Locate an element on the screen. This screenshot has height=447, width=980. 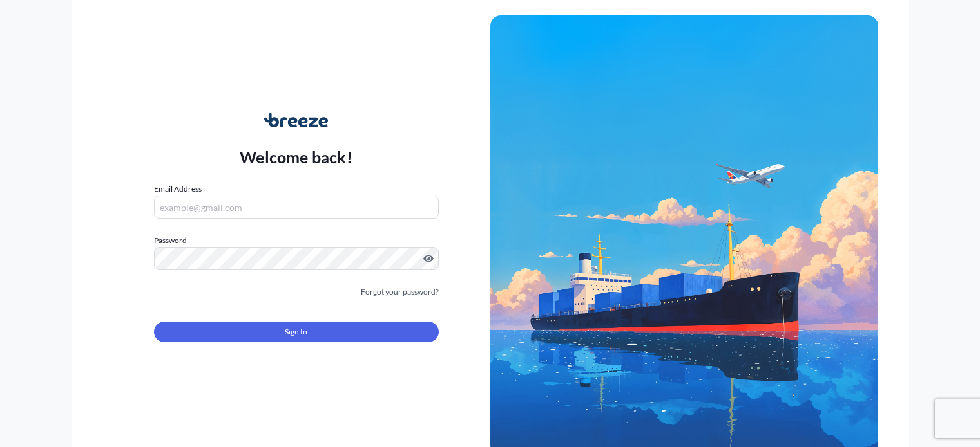
button: Show password is located at coordinates (428, 258).